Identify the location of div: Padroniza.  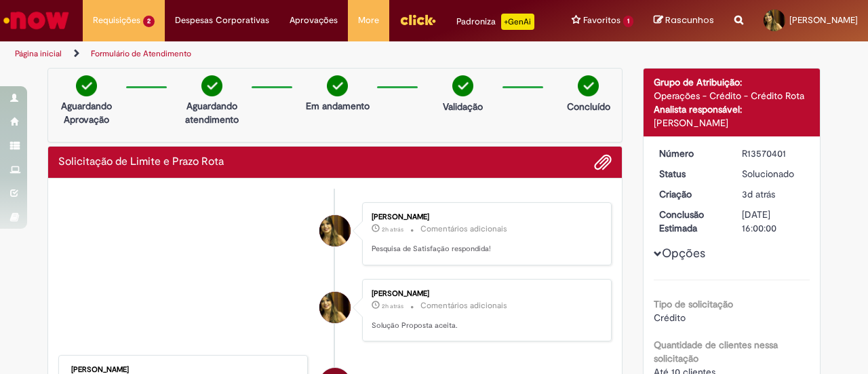
(495, 22).